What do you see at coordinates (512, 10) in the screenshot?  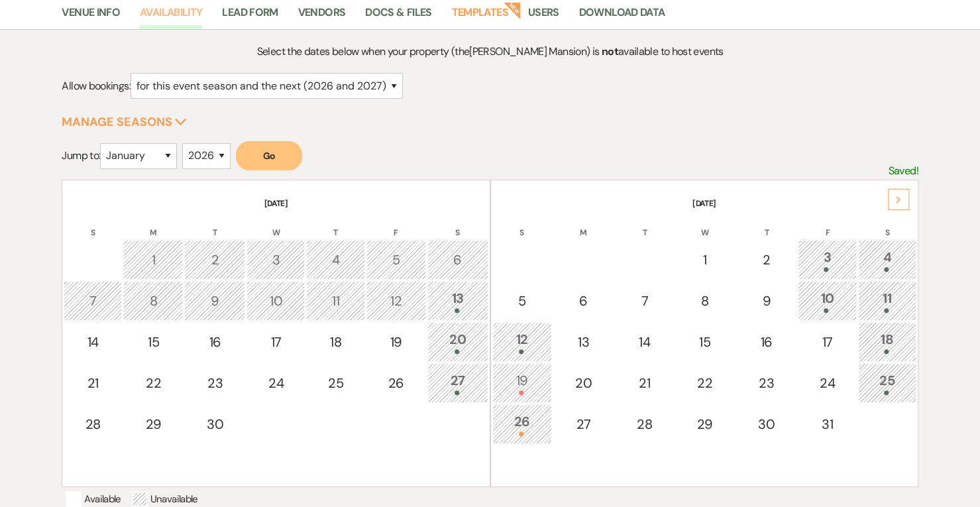 I see `strong: New` at bounding box center [512, 10].